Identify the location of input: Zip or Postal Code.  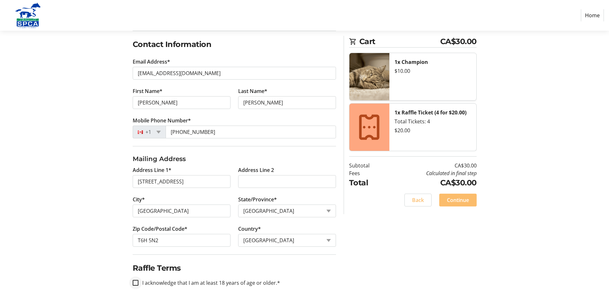
(182, 240).